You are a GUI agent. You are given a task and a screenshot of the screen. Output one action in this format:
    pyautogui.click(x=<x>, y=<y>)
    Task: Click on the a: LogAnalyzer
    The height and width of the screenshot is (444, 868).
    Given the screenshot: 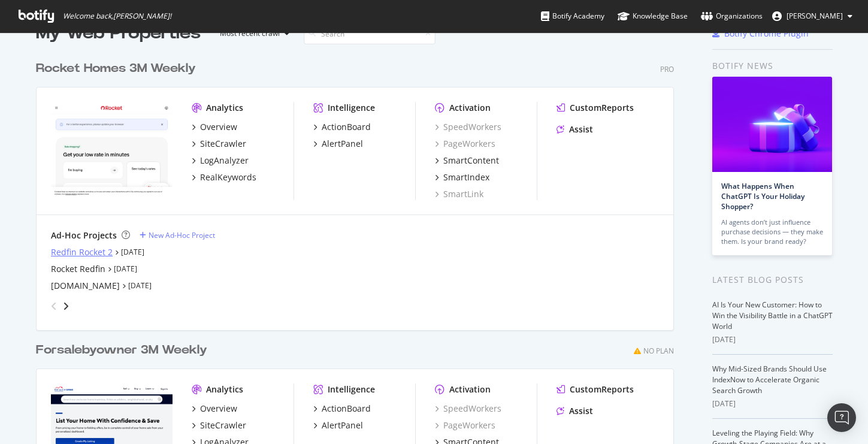 What is the action you would take?
    pyautogui.click(x=219, y=160)
    